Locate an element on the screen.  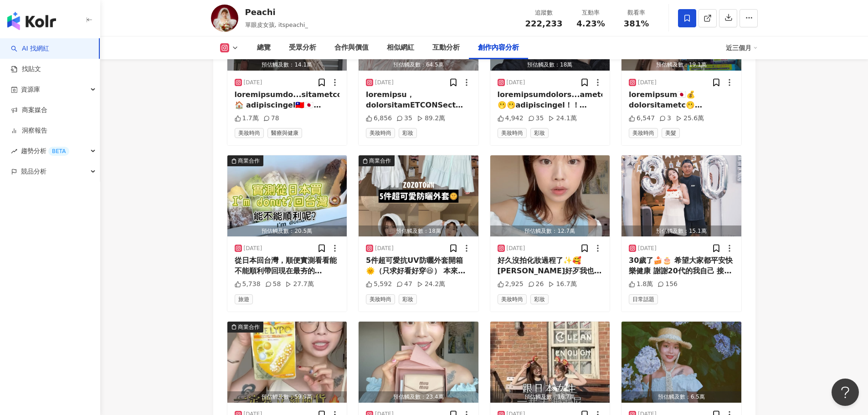
div: 47 is located at coordinates (404, 284).